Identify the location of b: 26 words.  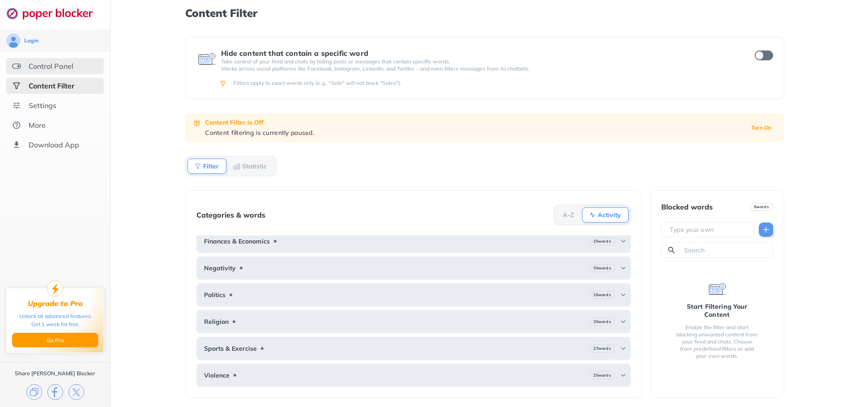
(601, 295).